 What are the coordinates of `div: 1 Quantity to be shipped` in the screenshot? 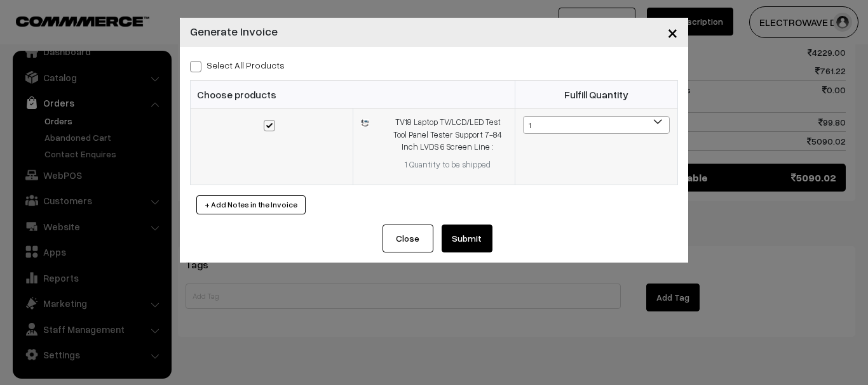 It's located at (447, 165).